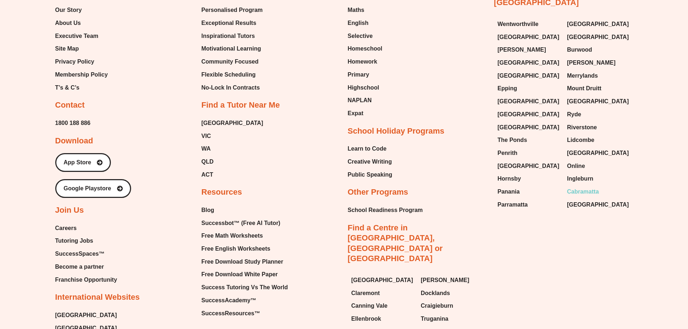 The width and height of the screenshot is (688, 329). What do you see at coordinates (509, 179) in the screenshot?
I see `span: Hornsby` at bounding box center [509, 179].